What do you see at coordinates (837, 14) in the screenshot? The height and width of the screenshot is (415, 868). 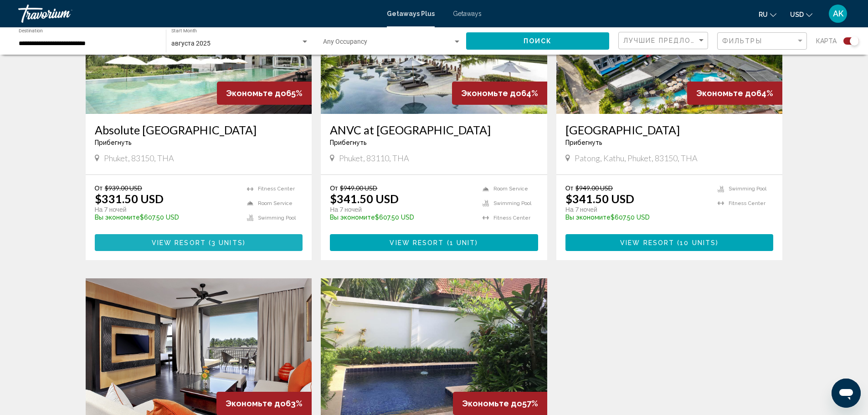 I see `button: User Menu` at bounding box center [837, 14].